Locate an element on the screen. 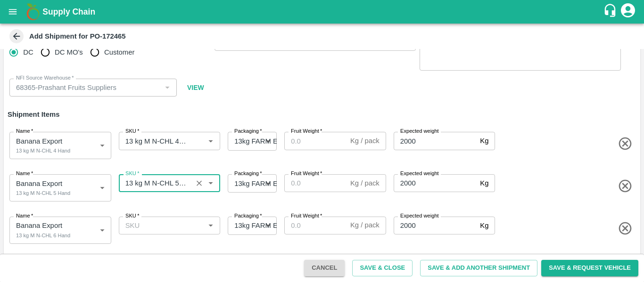  a: Supply Chain is located at coordinates (323, 12).